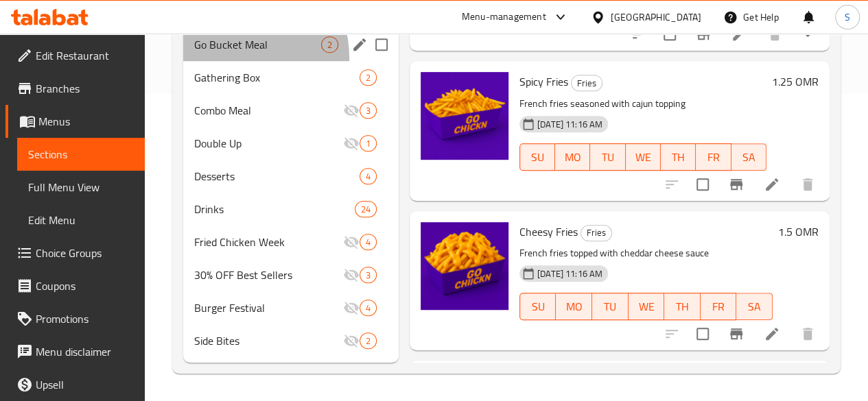  Describe the element at coordinates (646, 253) in the screenshot. I see `p: French fries topped with cheddar cheese sauce` at that location.